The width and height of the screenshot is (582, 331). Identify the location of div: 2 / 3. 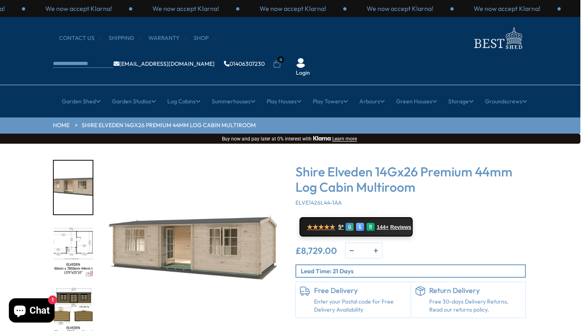
(293, 8).